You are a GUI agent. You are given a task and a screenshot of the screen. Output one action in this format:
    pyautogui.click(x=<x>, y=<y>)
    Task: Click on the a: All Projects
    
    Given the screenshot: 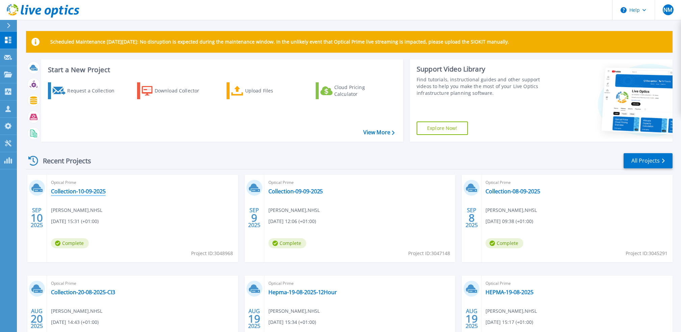 What is the action you would take?
    pyautogui.click(x=648, y=161)
    